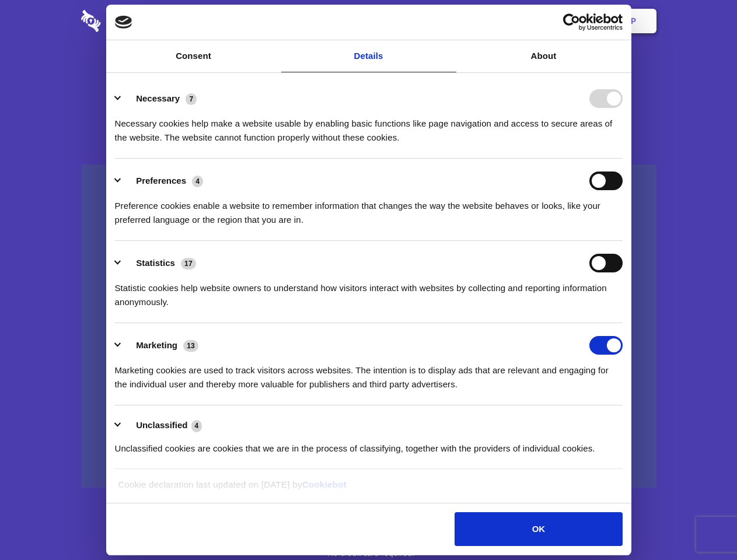 The width and height of the screenshot is (737, 560). What do you see at coordinates (161, 345) in the screenshot?
I see `button: Marketing (13)` at bounding box center [161, 345].